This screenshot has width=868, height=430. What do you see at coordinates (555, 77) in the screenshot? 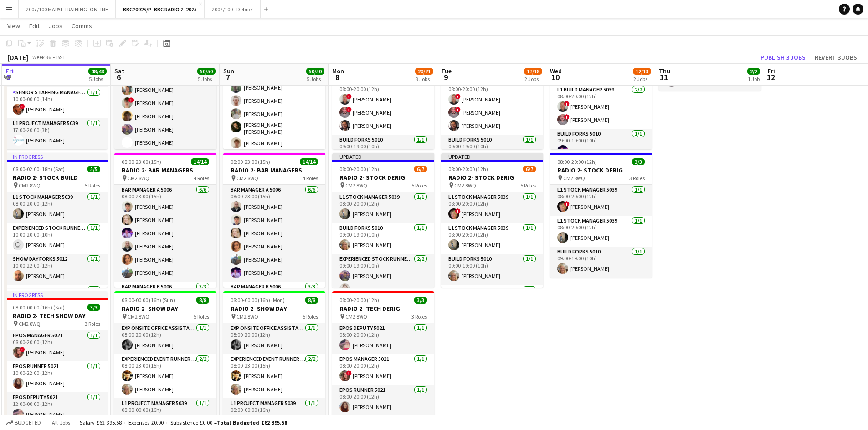
I see `span: 10` at bounding box center [555, 77].